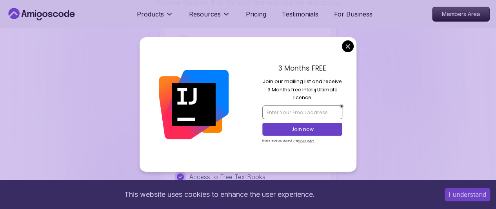  Describe the element at coordinates (219, 194) in the screenshot. I see `div: This website uses cookies to enhance the user experience.` at that location.